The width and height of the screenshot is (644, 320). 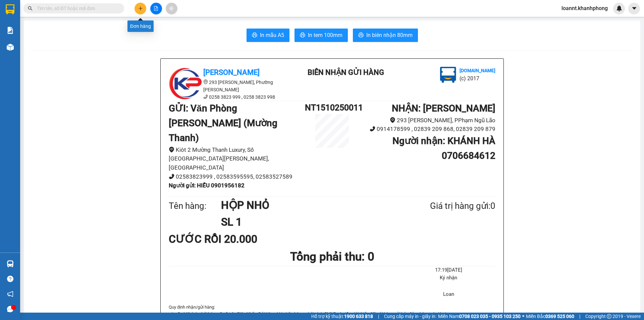 I want to click on img: solution-icon, so click(x=10, y=30).